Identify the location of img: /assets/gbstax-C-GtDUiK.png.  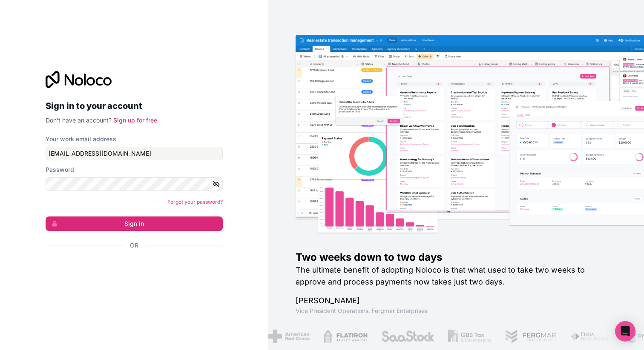
(470, 336).